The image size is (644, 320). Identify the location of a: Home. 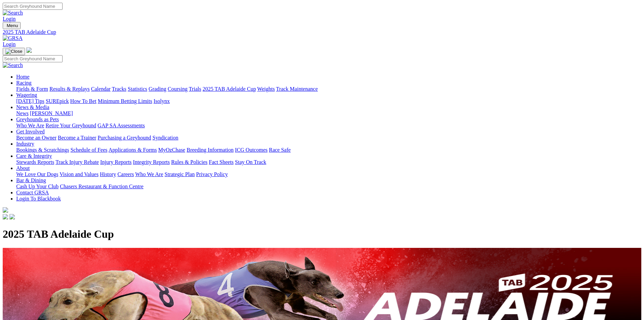
(23, 76).